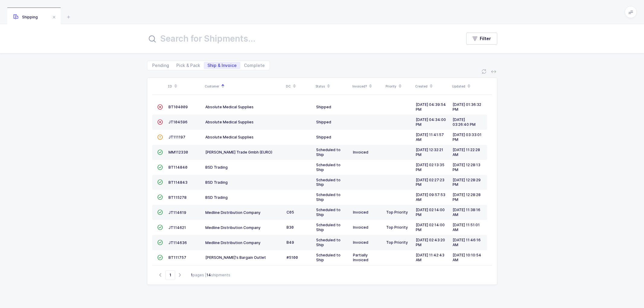  What do you see at coordinates (192, 275) in the screenshot?
I see `b: 1` at bounding box center [192, 275].